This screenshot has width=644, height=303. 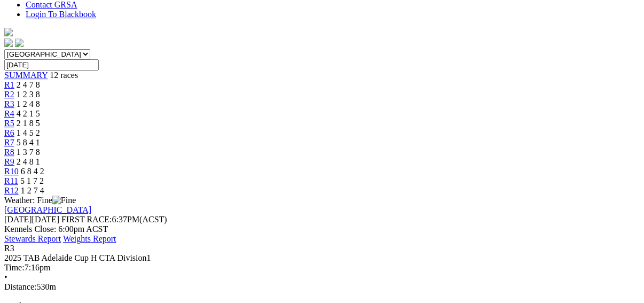 I want to click on a: R5, so click(x=9, y=123).